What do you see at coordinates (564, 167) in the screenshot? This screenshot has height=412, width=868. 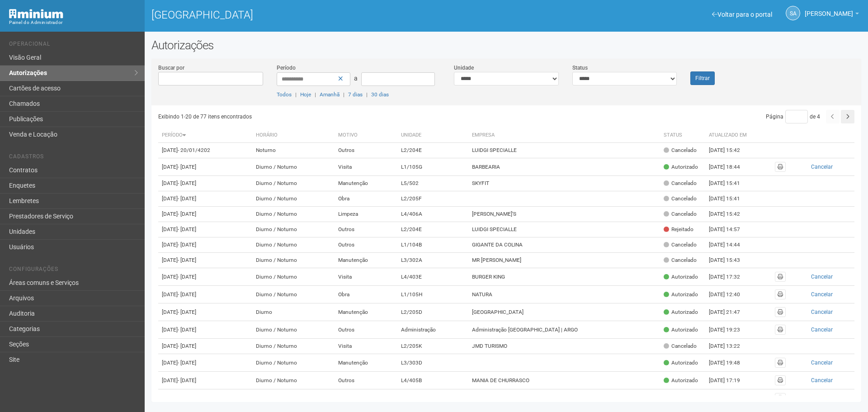 I see `td: BARBEARIA` at bounding box center [564, 167].